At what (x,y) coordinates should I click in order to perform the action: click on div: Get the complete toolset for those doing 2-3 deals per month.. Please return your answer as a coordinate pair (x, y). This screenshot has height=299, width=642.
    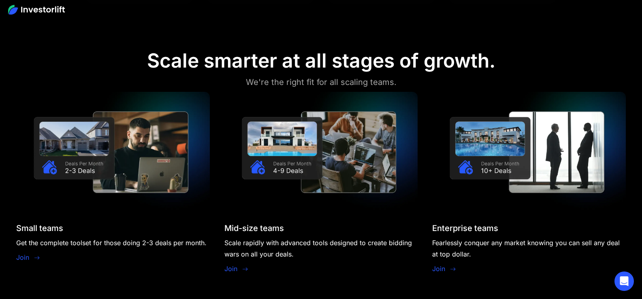
    Looking at the image, I should click on (111, 243).